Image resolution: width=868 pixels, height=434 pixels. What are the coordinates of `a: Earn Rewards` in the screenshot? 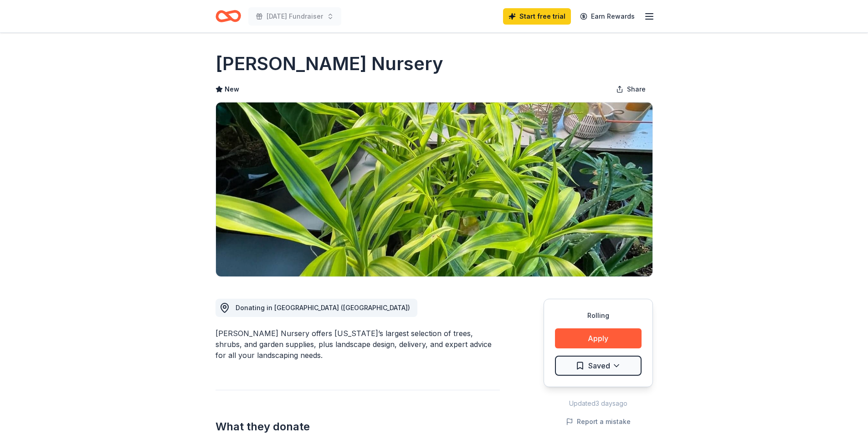 It's located at (607, 16).